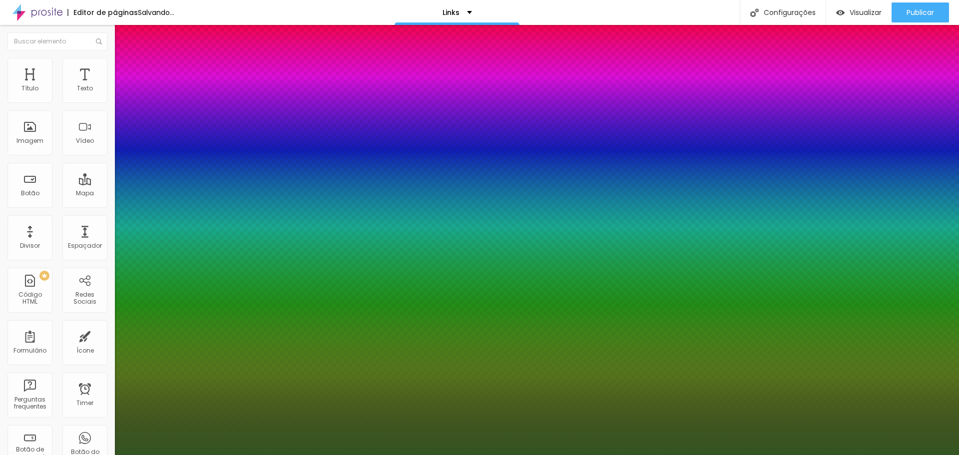  I want to click on button: Visualizar, so click(858, 12).